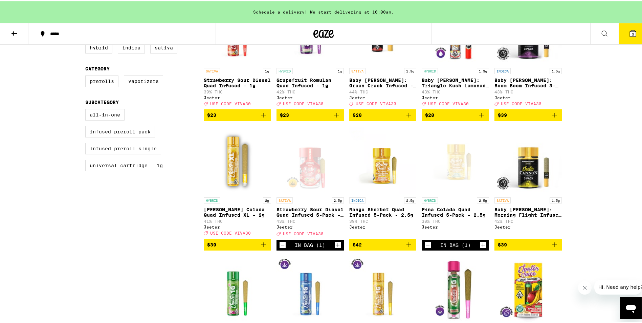  I want to click on label: Universal Cartridge - 1g, so click(126, 164).